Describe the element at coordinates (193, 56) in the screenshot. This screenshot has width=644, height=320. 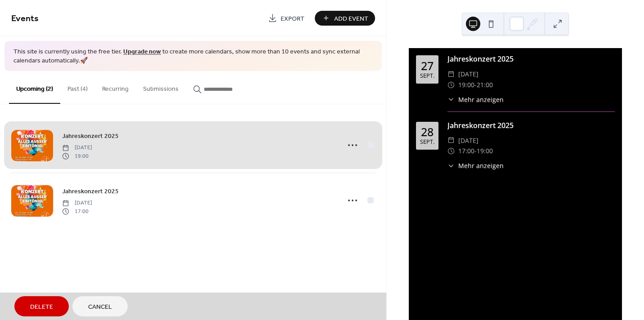
I see `span: This site is currently using the free tier. to create more calendars, show more than 10 events an...` at that location.